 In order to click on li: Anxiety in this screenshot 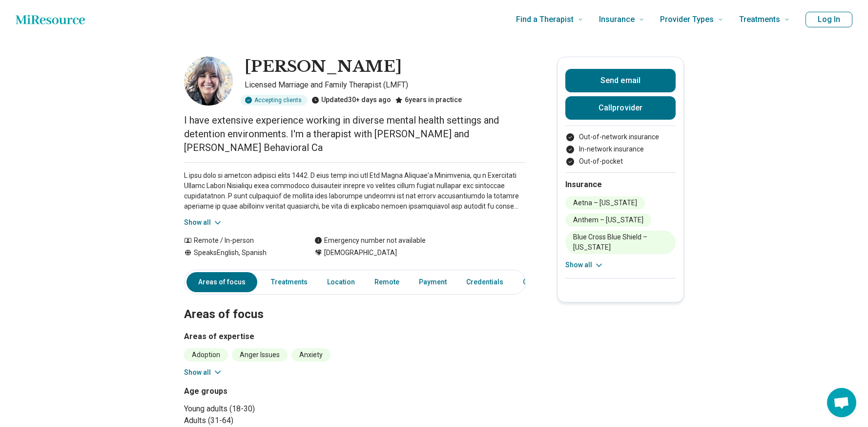, I will do `click(311, 354)`.